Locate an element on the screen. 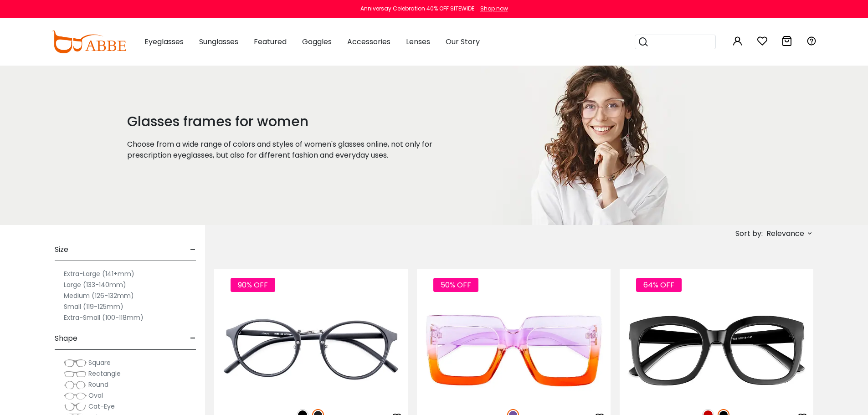  span: Square is located at coordinates (100, 363).